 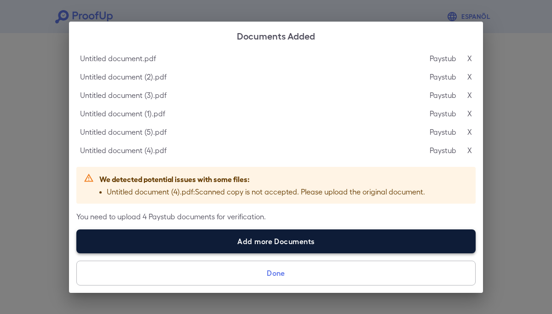 I want to click on p: Untitled document (2).pdf, so click(x=123, y=77).